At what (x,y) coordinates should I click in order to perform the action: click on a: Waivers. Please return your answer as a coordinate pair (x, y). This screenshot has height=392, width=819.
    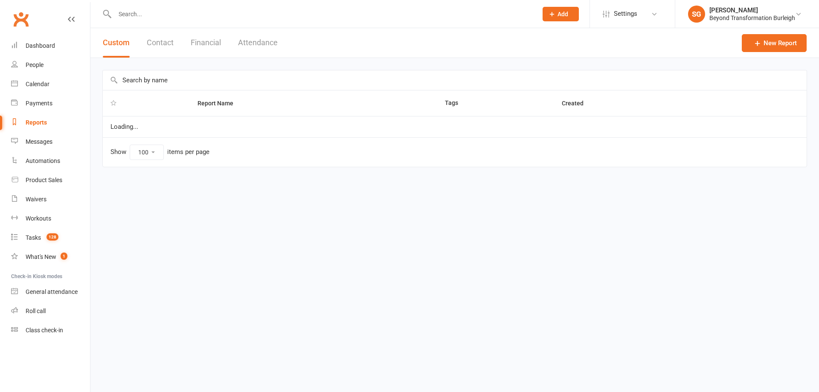
    Looking at the image, I should click on (50, 199).